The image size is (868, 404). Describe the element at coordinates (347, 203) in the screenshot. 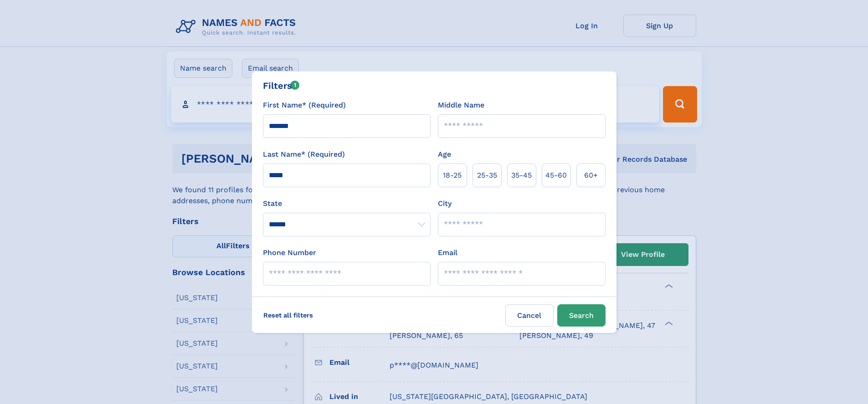

I see `label: State` at that location.